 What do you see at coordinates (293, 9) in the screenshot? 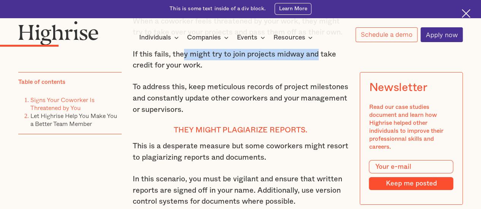
I see `a: Learn More` at bounding box center [293, 9].